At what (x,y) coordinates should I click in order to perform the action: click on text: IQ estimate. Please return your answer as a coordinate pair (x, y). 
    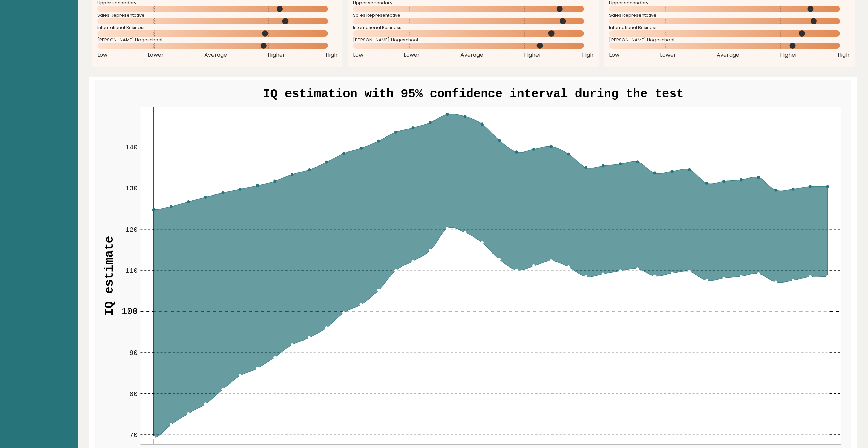
    Looking at the image, I should click on (109, 276).